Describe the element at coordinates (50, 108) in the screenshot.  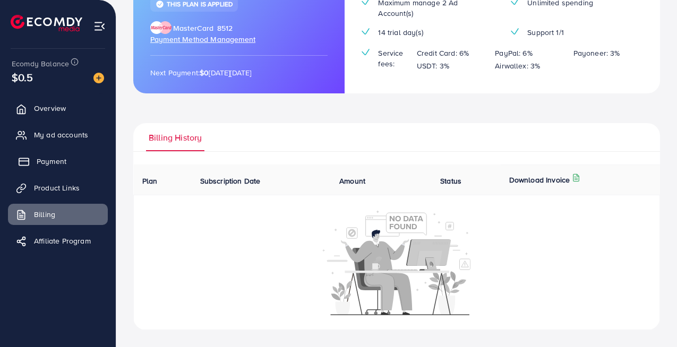
I see `span: Overview` at that location.